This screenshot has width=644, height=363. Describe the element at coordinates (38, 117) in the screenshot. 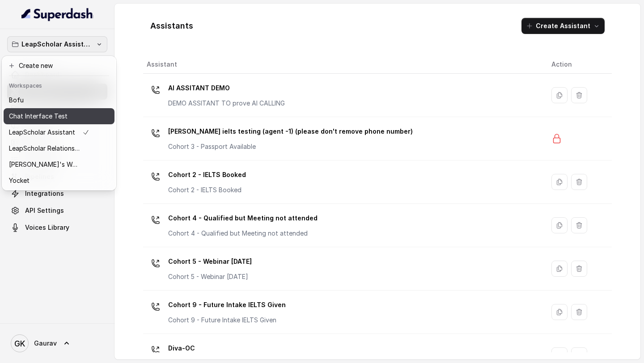

I see `p: Chat Interface Test` at that location.